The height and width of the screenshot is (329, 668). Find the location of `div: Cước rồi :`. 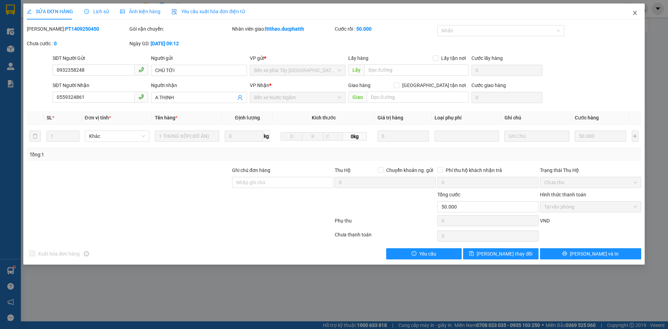

div: Cước rồi : is located at coordinates (385, 29).